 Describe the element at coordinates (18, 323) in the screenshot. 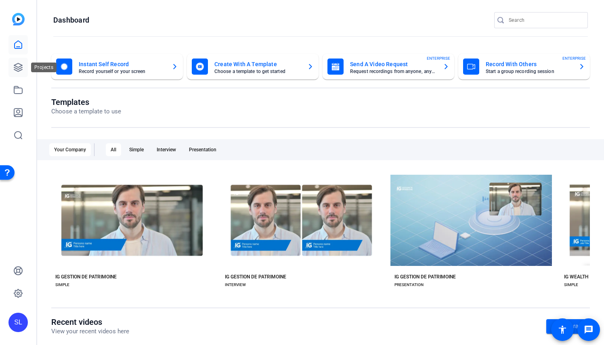

I see `div: SL` at that location.